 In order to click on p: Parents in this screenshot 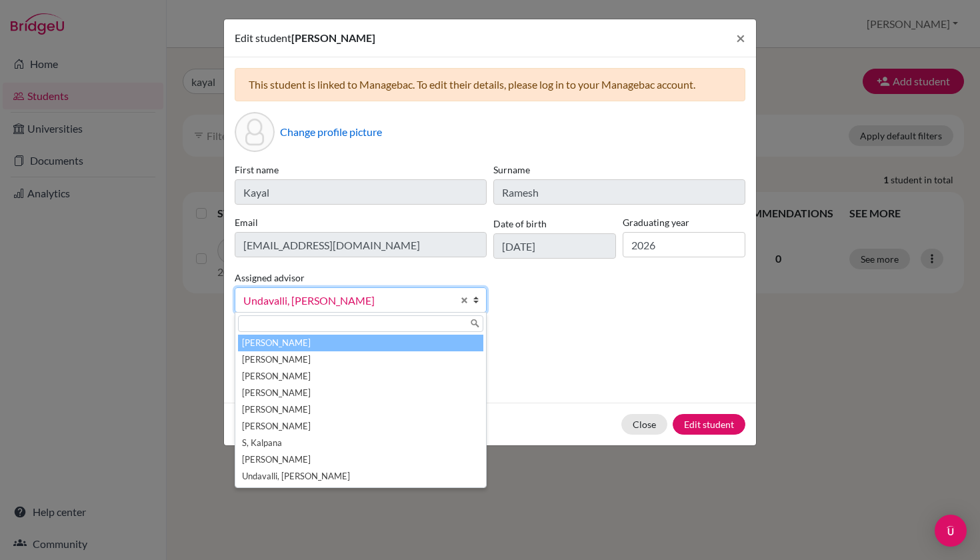, I will do `click(490, 342)`.